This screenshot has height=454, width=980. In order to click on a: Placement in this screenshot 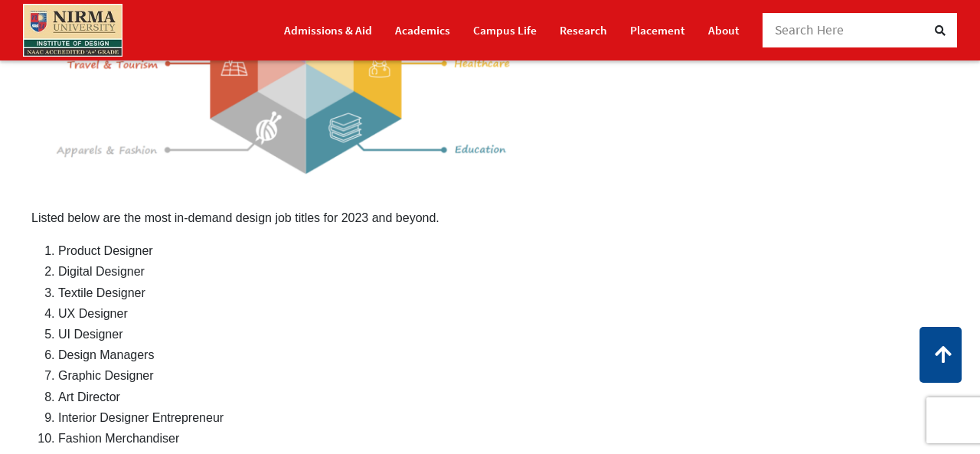, I will do `click(658, 30)`.